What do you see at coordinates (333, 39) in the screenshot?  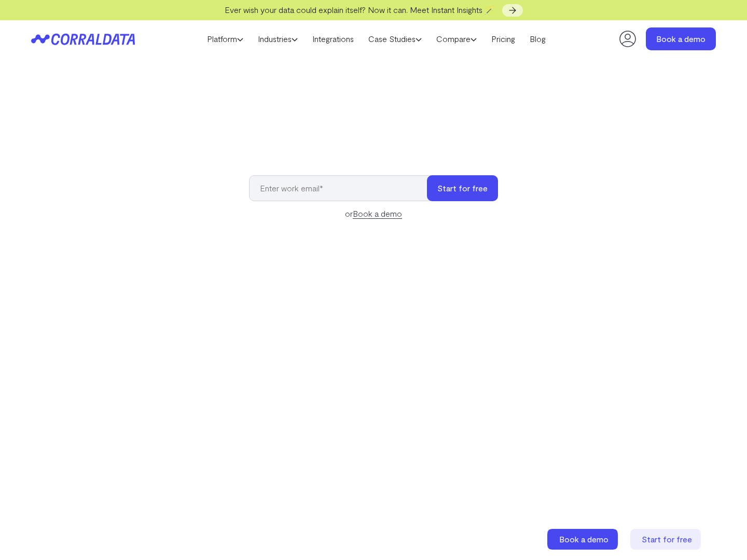 I see `a: Integrations` at bounding box center [333, 39].